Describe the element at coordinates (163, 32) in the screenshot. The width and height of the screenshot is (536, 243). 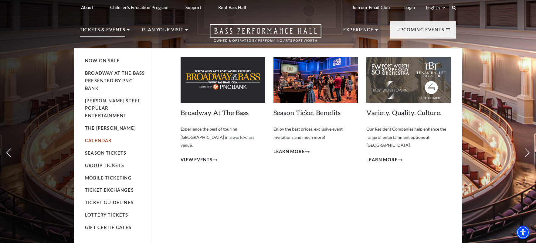
I see `p: Plan Your Visit` at that location.